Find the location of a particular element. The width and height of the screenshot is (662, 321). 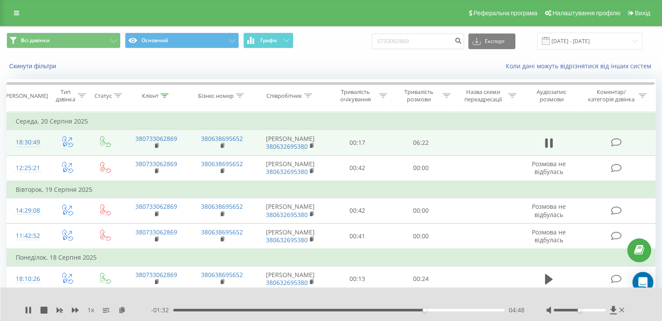

div: Open Intercom Messenger is located at coordinates (643, 282).